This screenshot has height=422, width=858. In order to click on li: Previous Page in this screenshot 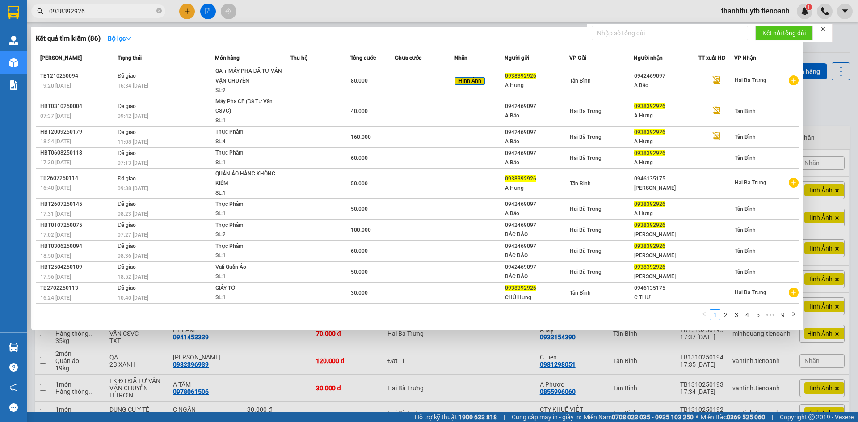, I will do `click(704, 315)`.